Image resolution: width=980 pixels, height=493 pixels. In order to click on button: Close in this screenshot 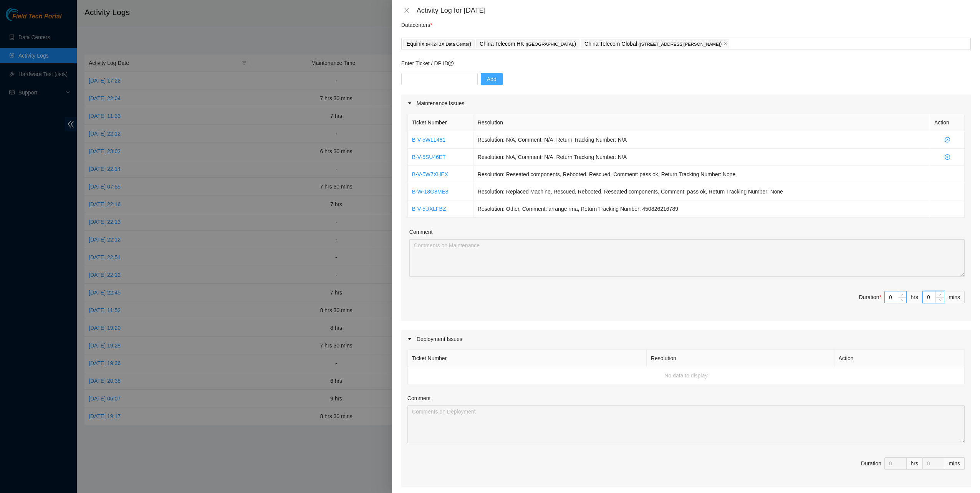, I will do `click(407, 11)`.